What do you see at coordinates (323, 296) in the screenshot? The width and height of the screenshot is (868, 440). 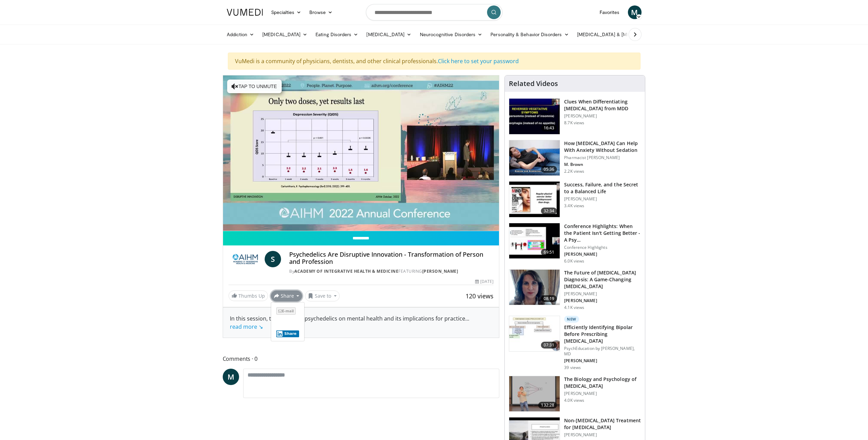 I see `button: Save to` at bounding box center [323, 296].